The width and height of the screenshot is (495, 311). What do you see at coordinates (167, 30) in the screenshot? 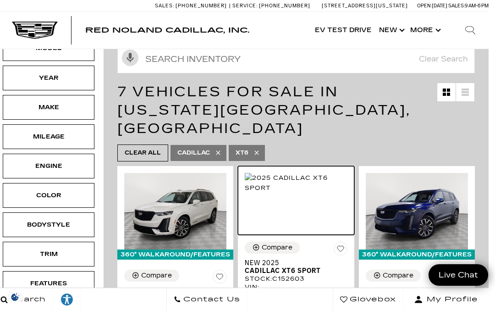
I see `a: Red Noland Cadillac, Inc.` at bounding box center [167, 30].